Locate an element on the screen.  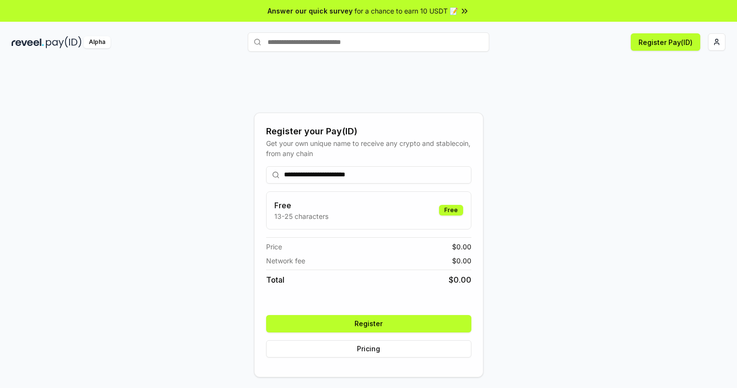
button: Pricing is located at coordinates (369, 349).